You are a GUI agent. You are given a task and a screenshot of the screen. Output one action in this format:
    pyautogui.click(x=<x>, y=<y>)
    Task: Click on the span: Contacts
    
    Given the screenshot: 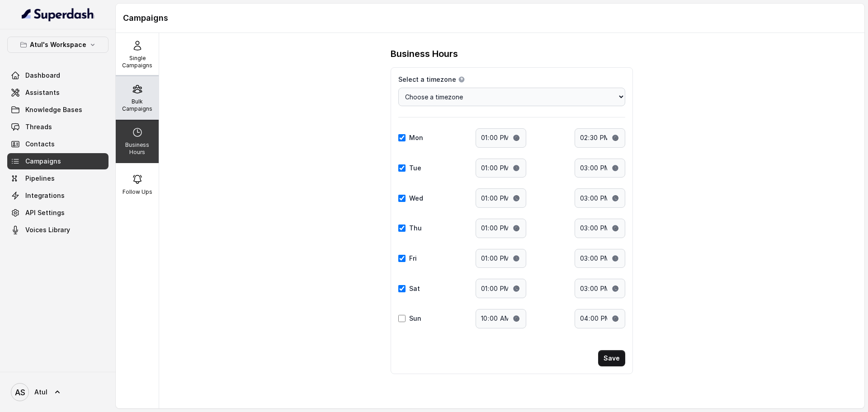 What is the action you would take?
    pyautogui.click(x=40, y=144)
    